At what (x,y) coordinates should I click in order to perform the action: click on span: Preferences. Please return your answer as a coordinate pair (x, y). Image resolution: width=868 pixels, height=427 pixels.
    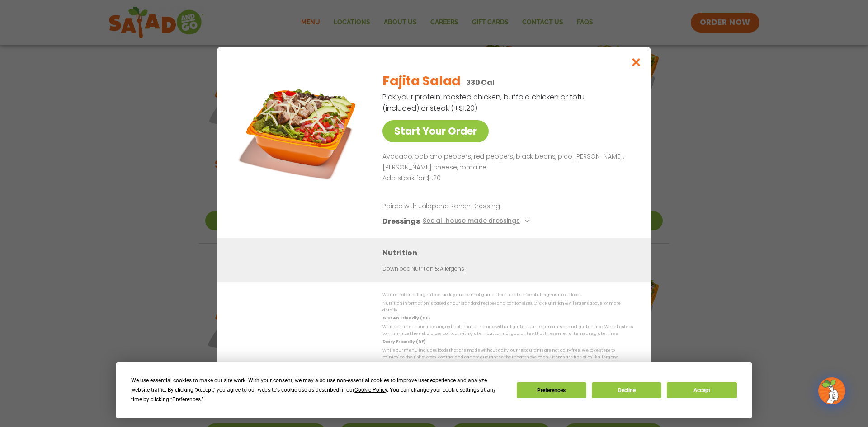
    Looking at the image, I should click on (186, 399).